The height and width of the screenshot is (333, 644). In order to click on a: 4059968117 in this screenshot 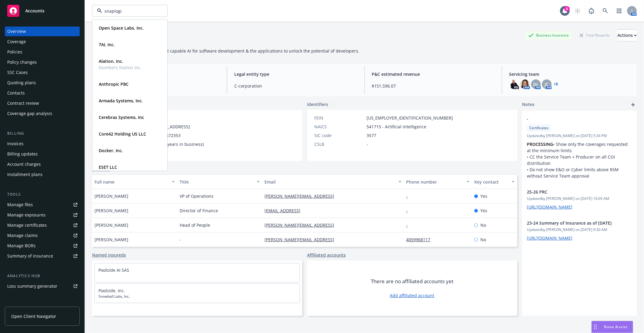, I will do `click(421, 239)`.